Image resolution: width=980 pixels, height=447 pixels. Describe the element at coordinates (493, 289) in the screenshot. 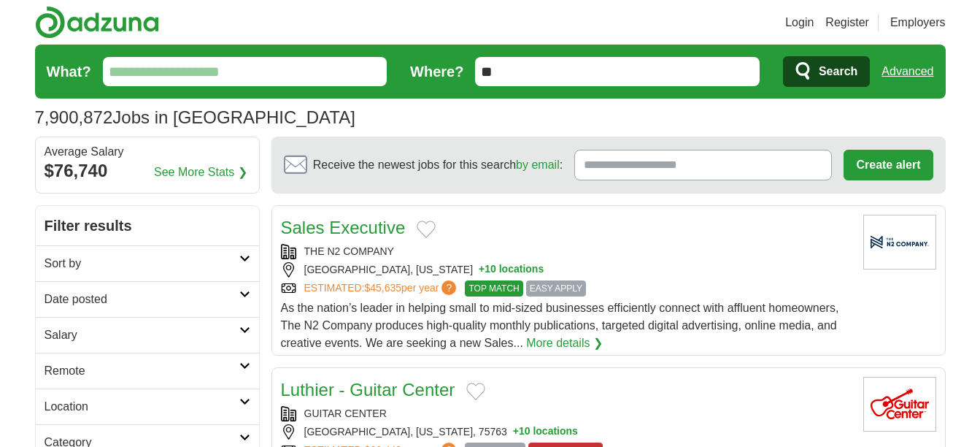

I see `span: TOP MATCH` at that location.